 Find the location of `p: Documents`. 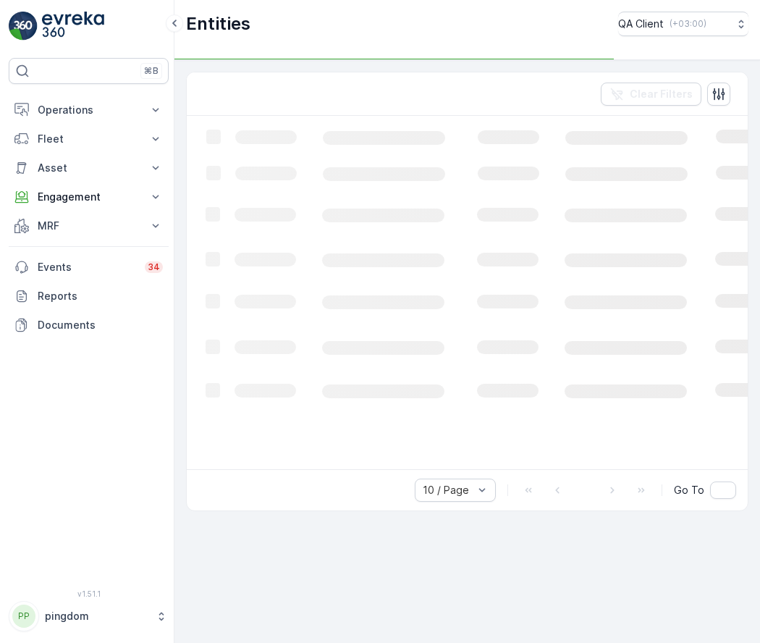

p: Documents is located at coordinates (100, 325).